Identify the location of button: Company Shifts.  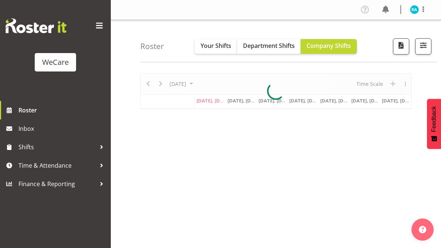
(329, 47).